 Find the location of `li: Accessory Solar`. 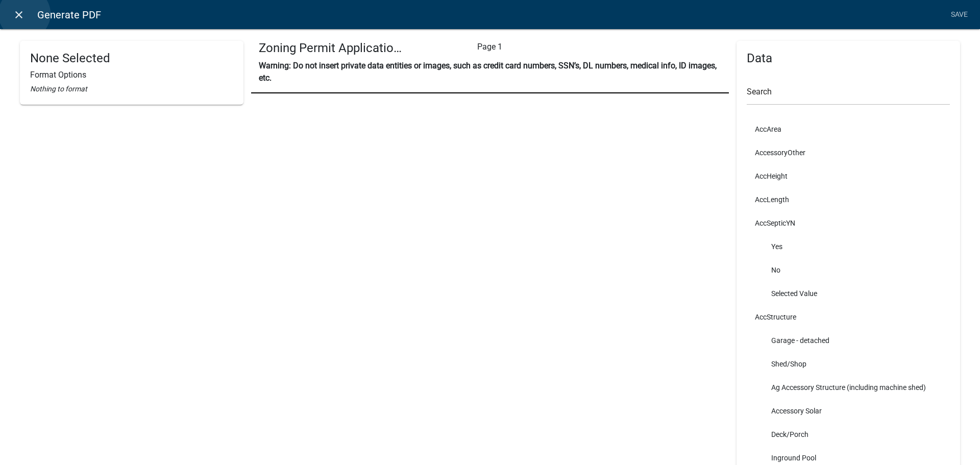

li: Accessory Solar is located at coordinates (849, 411).